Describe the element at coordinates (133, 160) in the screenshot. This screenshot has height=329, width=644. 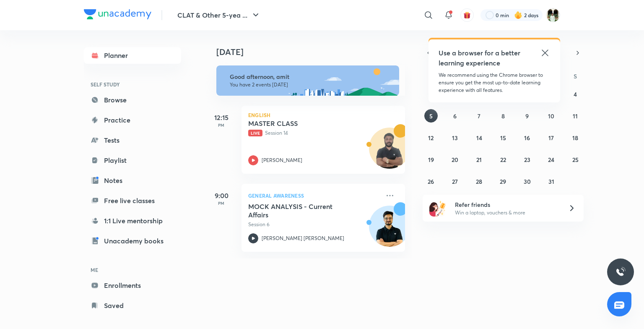
I see `a: Playlist` at that location.